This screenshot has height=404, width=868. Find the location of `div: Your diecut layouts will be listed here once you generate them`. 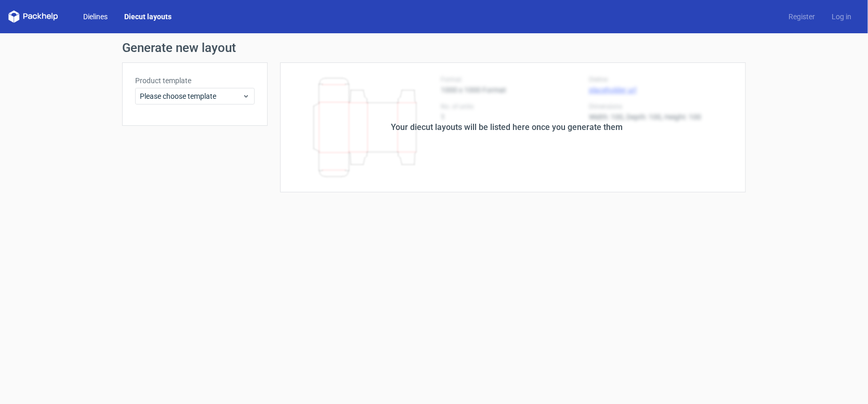

div: Your diecut layouts will be listed here once you generate them is located at coordinates (507, 127).